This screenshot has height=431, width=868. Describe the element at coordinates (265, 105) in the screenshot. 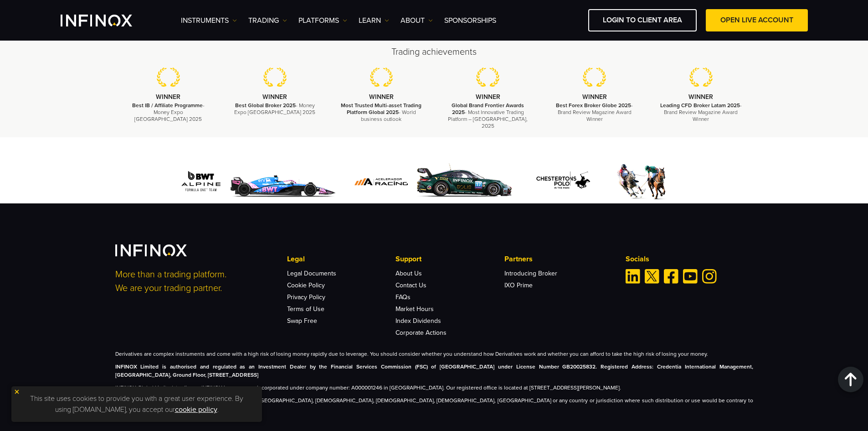

I see `strong: Best Global Broker 2025` at that location.